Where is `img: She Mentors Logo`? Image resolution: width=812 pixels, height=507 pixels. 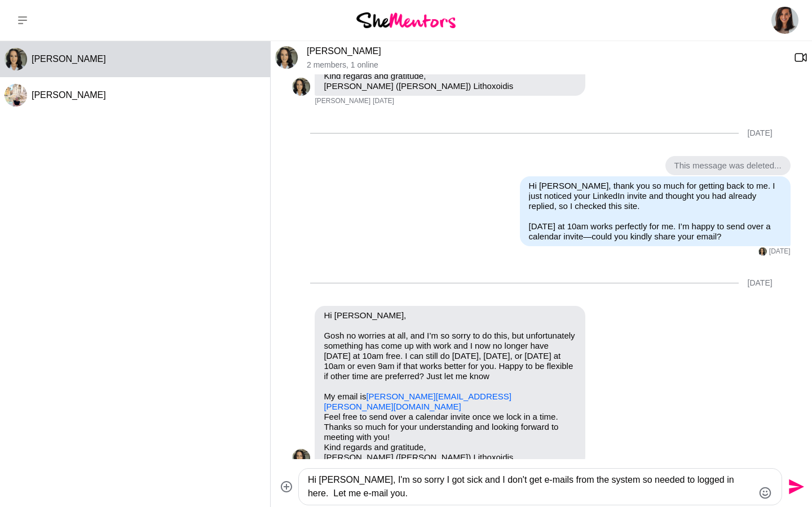
img: She Mentors Logo is located at coordinates (406, 20).